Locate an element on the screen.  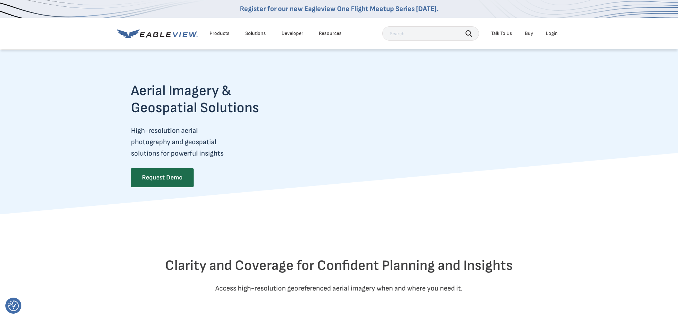
a: Buy is located at coordinates (529, 33).